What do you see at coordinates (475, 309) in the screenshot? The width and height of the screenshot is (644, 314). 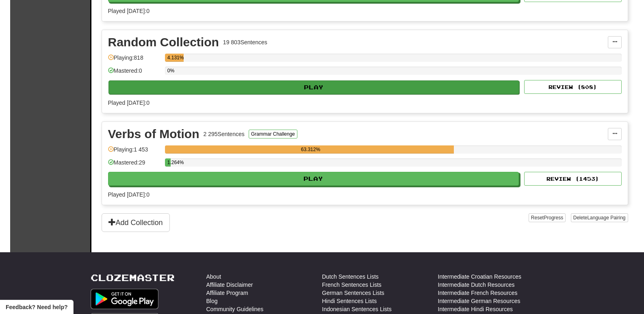 I see `a: Intermediate Hindi Resources` at bounding box center [475, 309].